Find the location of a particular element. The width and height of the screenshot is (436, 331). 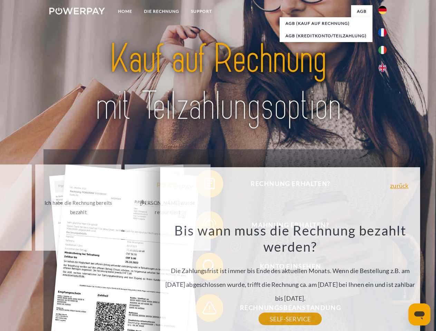

a: AGB (Kauf auf Rechnung) is located at coordinates (326, 23).